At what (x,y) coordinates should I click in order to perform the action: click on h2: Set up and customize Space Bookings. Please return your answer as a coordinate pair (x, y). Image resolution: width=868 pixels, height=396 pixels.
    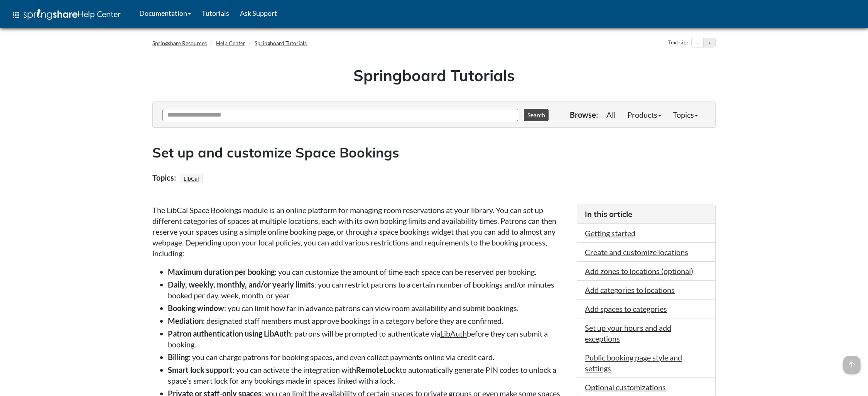
    Looking at the image, I should click on (434, 153).